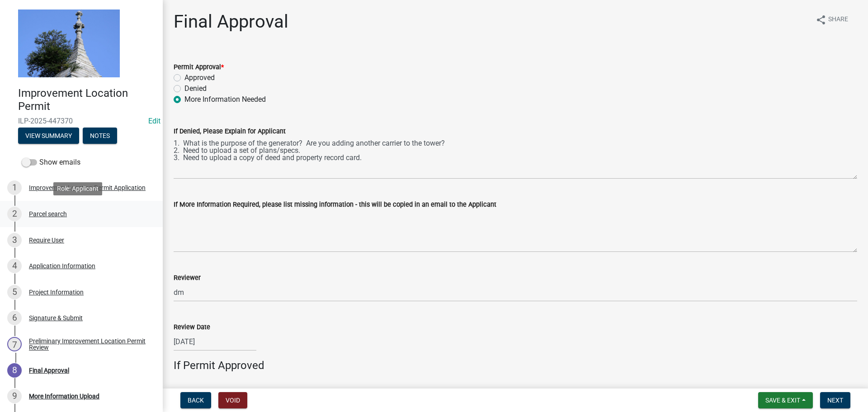 This screenshot has height=412, width=868. What do you see at coordinates (192, 327) in the screenshot?
I see `label: Review Date` at bounding box center [192, 327].